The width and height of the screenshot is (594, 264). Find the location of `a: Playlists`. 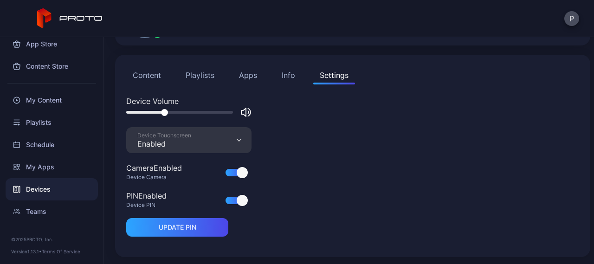

a: Playlists is located at coordinates (51, 122).